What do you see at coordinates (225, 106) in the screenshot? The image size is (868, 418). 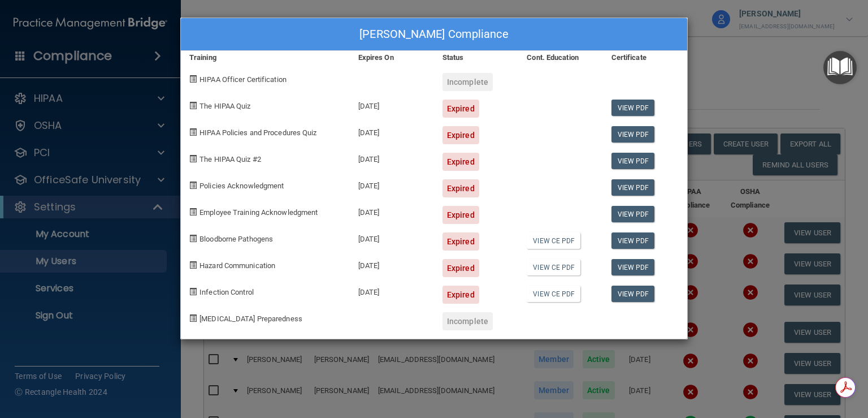 I see `span: The HIPAA Quiz` at bounding box center [225, 106].